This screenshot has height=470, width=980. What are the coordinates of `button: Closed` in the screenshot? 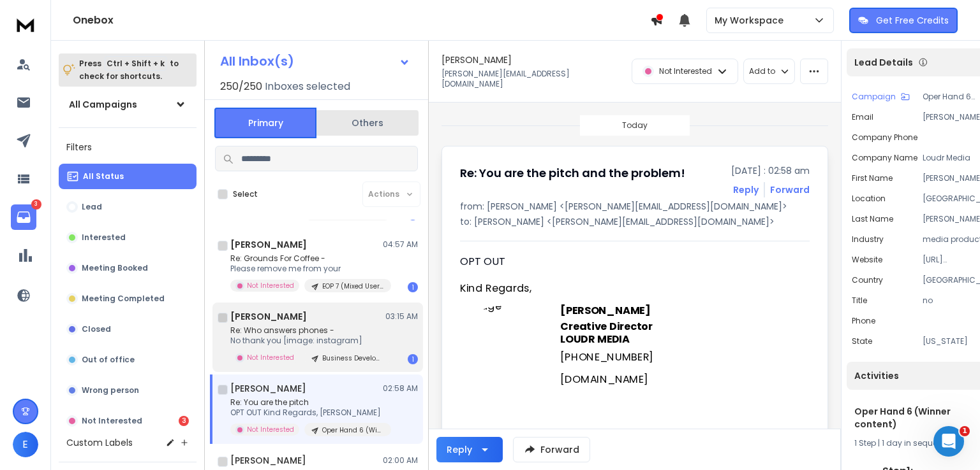 It's located at (128, 329).